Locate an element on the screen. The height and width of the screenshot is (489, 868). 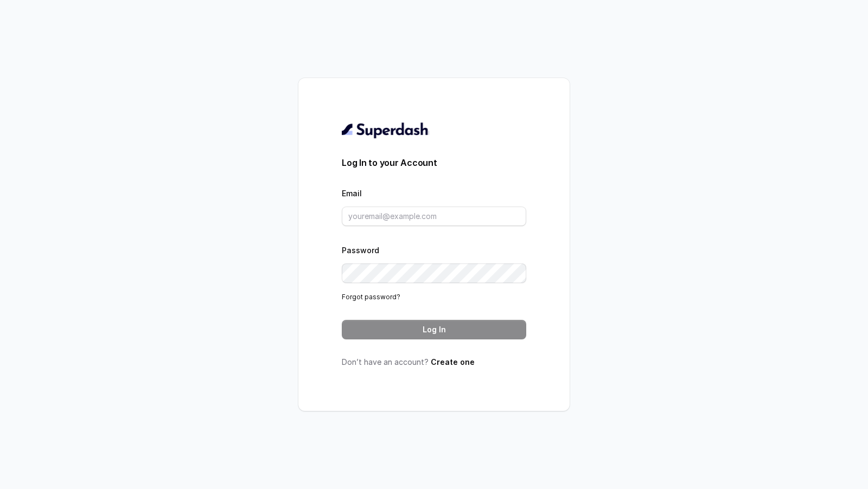
a: Forgot password? is located at coordinates (371, 297).